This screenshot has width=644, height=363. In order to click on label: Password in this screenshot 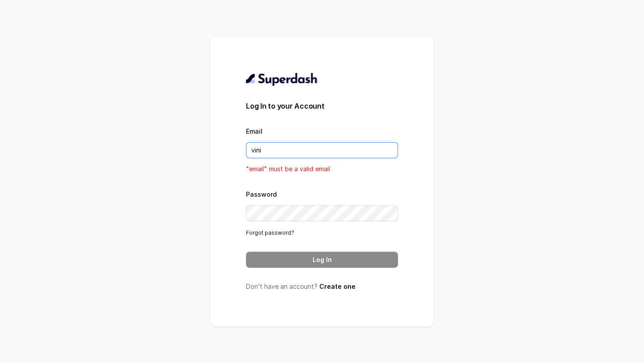, I will do `click(261, 194)`.